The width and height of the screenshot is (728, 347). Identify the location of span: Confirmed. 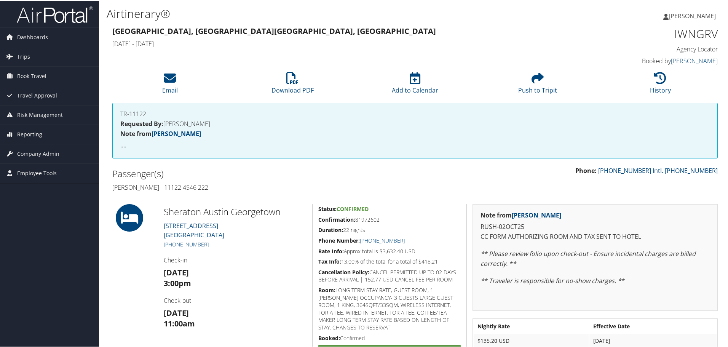
(352, 208).